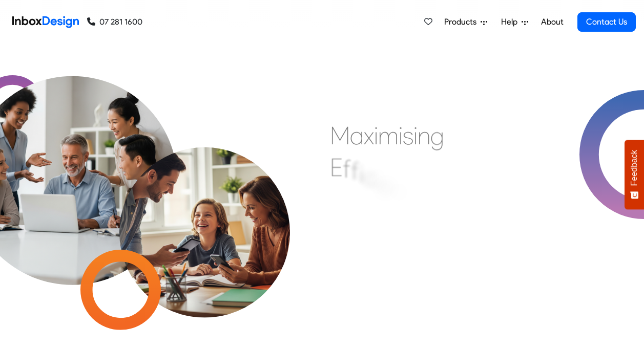 This screenshot has height=349, width=644. What do you see at coordinates (552, 22) in the screenshot?
I see `a: About` at bounding box center [552, 22].